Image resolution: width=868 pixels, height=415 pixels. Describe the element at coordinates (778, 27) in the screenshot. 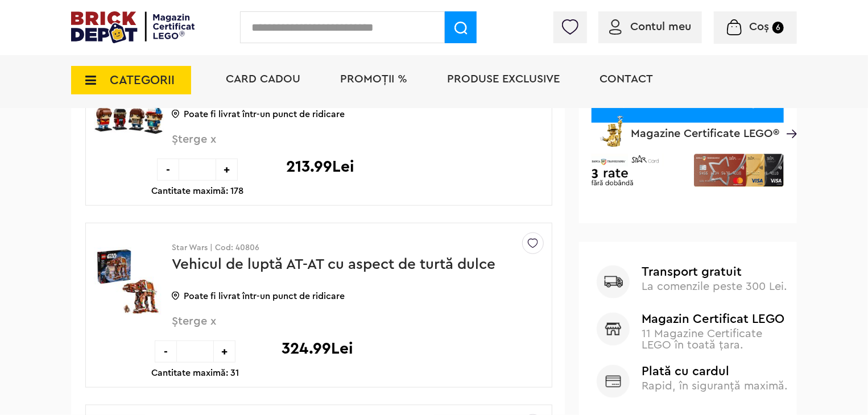

I see `small: 6` at that location.